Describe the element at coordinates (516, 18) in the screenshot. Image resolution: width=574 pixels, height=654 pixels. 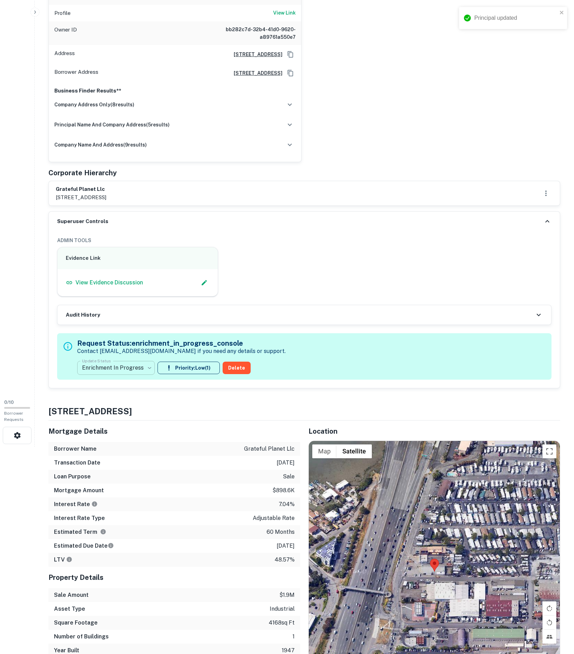
I see `div: Principal updated` at that location.